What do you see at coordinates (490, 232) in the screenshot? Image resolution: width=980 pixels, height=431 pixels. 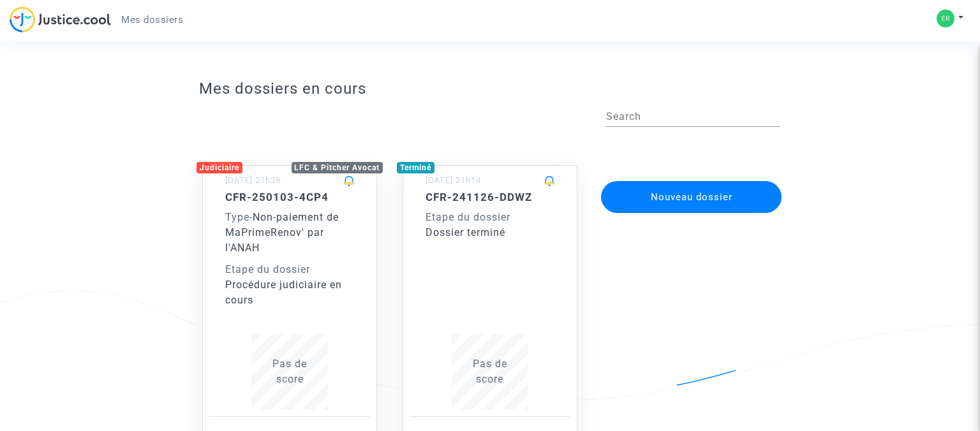 I see `div: Dossier terminé` at bounding box center [490, 232].